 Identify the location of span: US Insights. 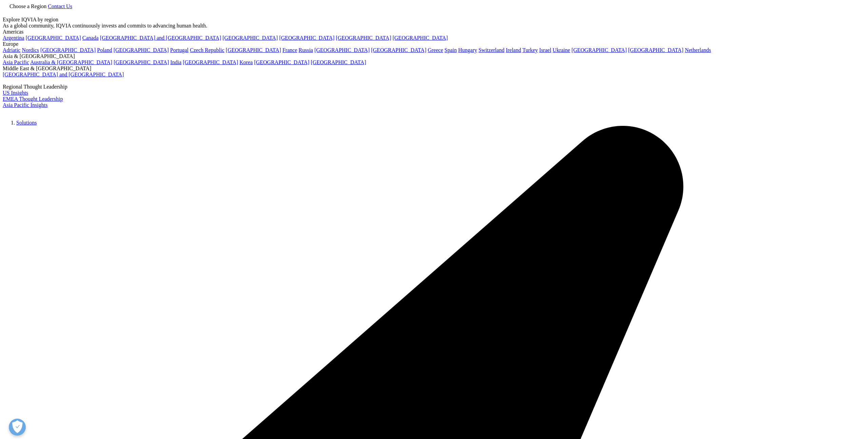
(15, 93).